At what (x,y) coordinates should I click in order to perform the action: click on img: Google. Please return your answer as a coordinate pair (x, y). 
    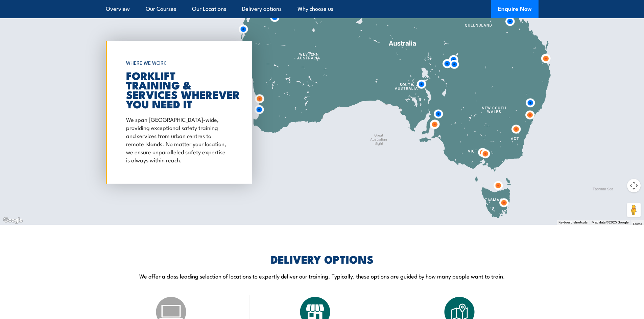
    Looking at the image, I should click on (13, 221).